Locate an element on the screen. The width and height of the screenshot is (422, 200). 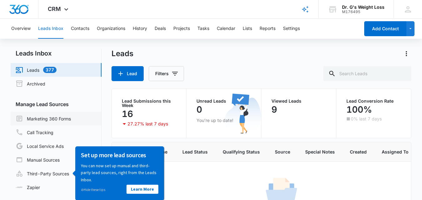
button: Leads Inbox is located at coordinates (51, 29).